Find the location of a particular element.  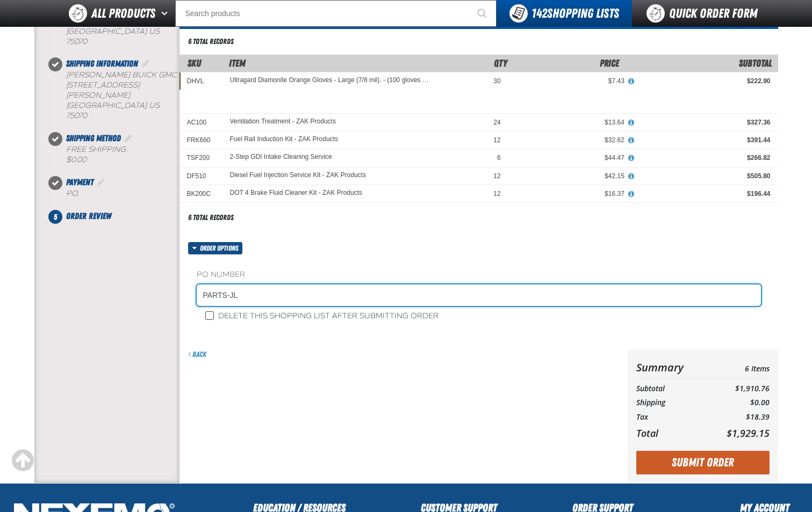

span: Payment is located at coordinates (79, 182).